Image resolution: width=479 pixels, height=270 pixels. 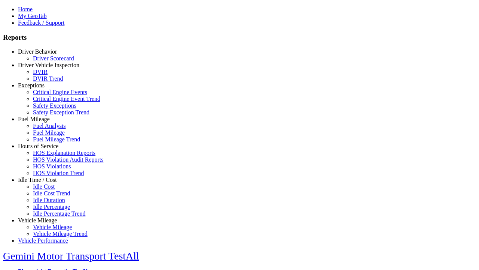 What do you see at coordinates (60, 92) in the screenshot?
I see `a: Critical Engine Events` at bounding box center [60, 92].